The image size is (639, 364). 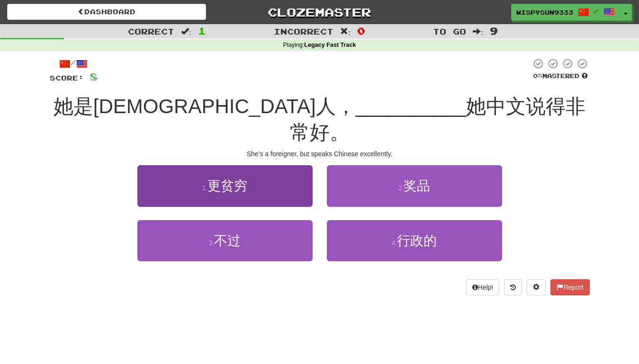 I want to click on span: 8, so click(x=93, y=76).